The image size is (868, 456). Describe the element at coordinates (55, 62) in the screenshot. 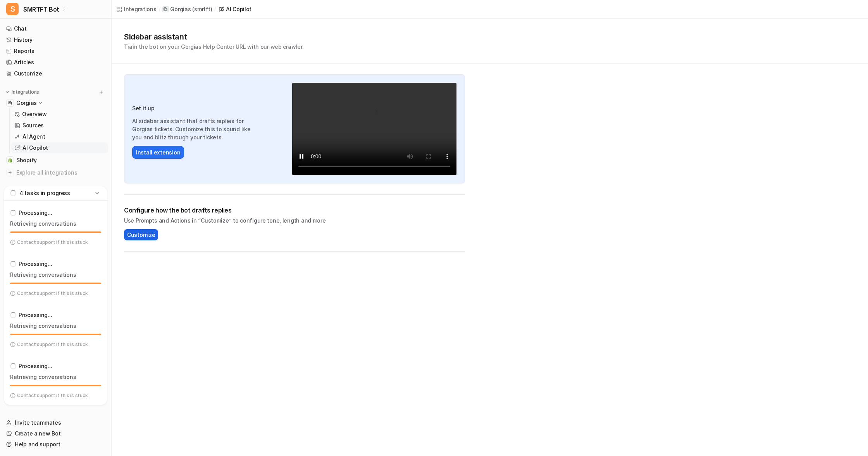

I see `a: Articles` at that location.